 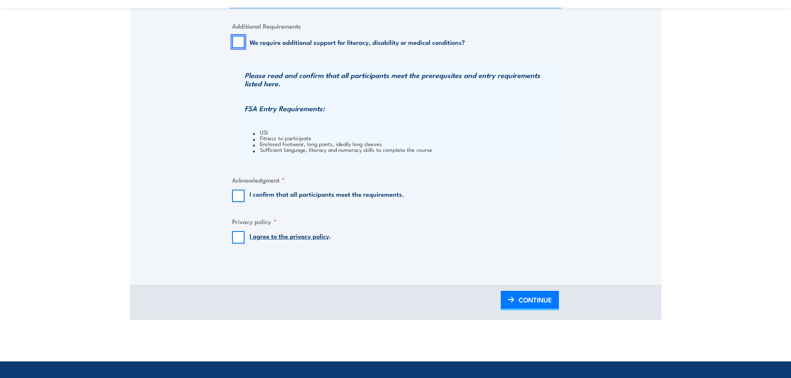 I want to click on label: We require additional support for literacy, disability or medical conditions?, so click(x=357, y=42).